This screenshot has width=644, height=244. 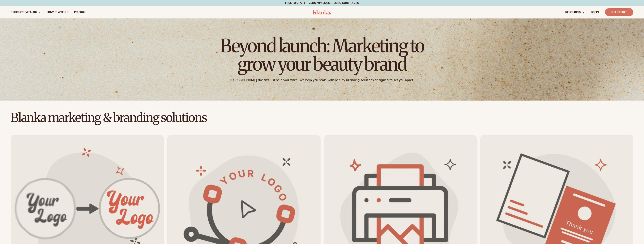 I want to click on span: LOGIN, so click(x=595, y=12).